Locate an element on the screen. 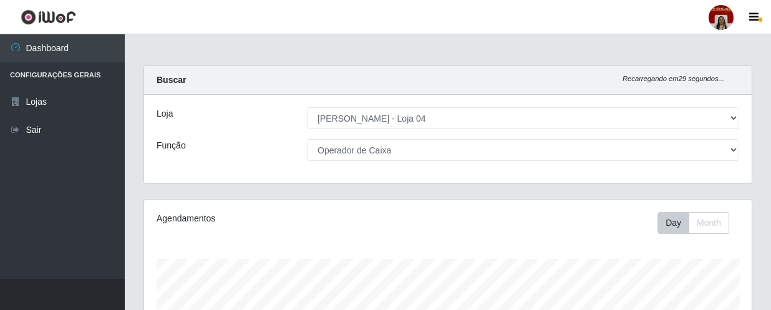  i: Recarregando em 29 segundos... is located at coordinates (673, 79).